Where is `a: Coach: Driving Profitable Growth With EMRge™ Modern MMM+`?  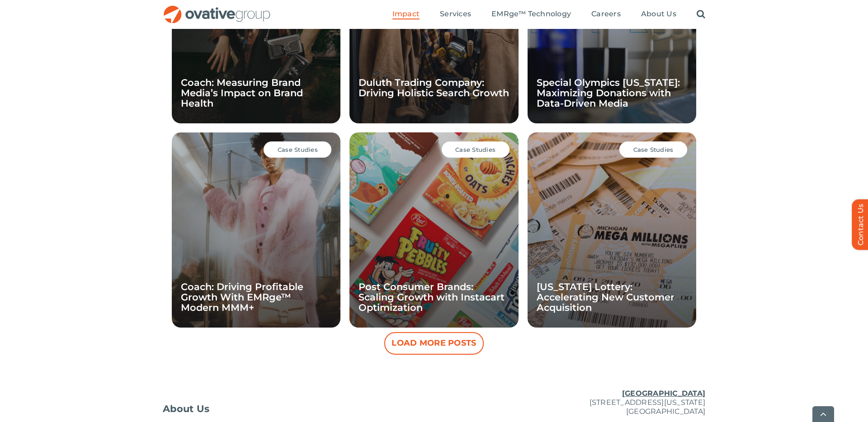 a: Coach: Driving Profitable Growth With EMRge™ Modern MMM+ is located at coordinates (242, 296).